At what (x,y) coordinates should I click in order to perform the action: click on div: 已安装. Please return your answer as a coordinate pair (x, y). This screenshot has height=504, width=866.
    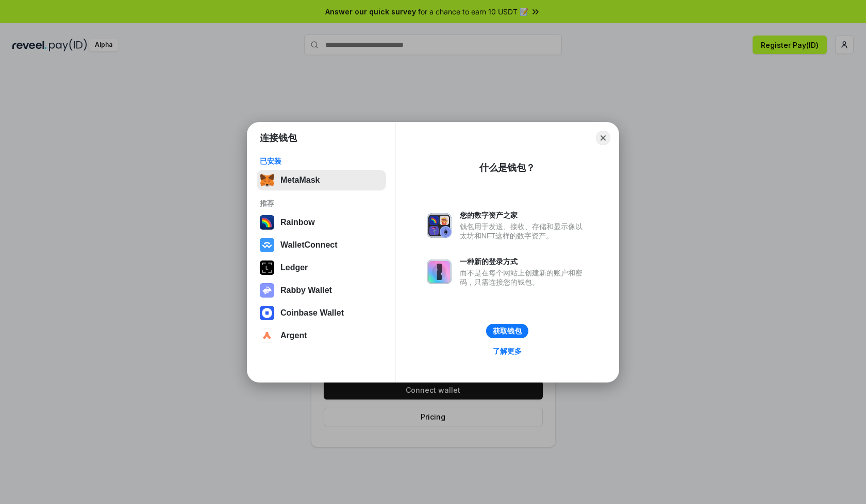
    Looking at the image, I should click on (321, 161).